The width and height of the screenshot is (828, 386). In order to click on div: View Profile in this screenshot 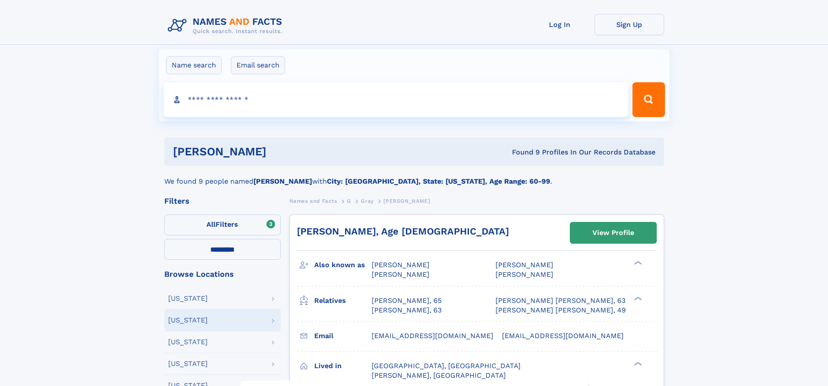, I will do `click(613, 233)`.